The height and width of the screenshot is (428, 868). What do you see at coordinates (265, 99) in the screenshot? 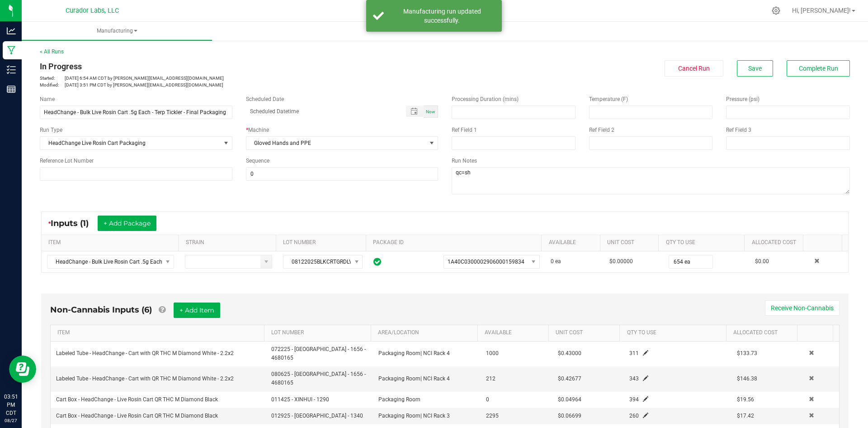
I see `span: Scheduled Date` at bounding box center [265, 99].